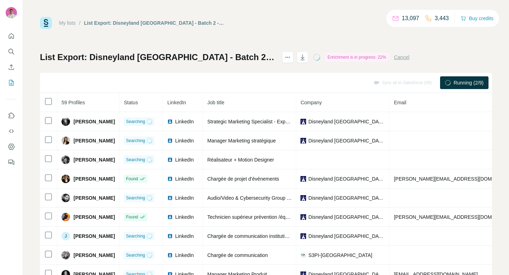 The image size is (509, 275). I want to click on span: Chargée de communication institutionnelle, so click(254, 236).